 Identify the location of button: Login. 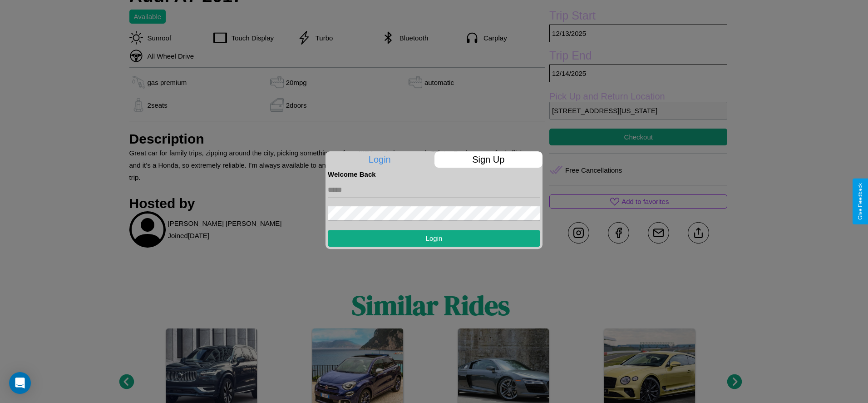
(434, 238).